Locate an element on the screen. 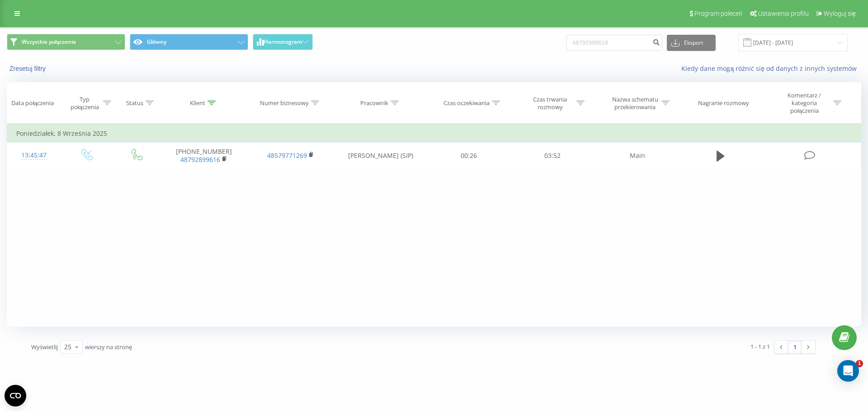  input: Wyszukiwanie według numeru is located at coordinates (614, 43).